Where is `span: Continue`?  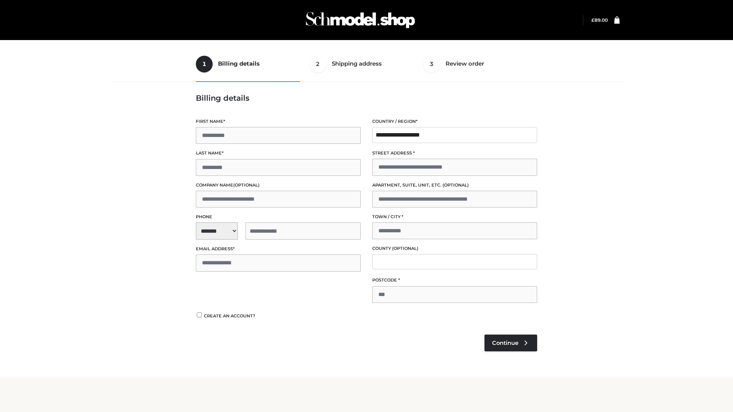 span: Continue is located at coordinates (505, 343).